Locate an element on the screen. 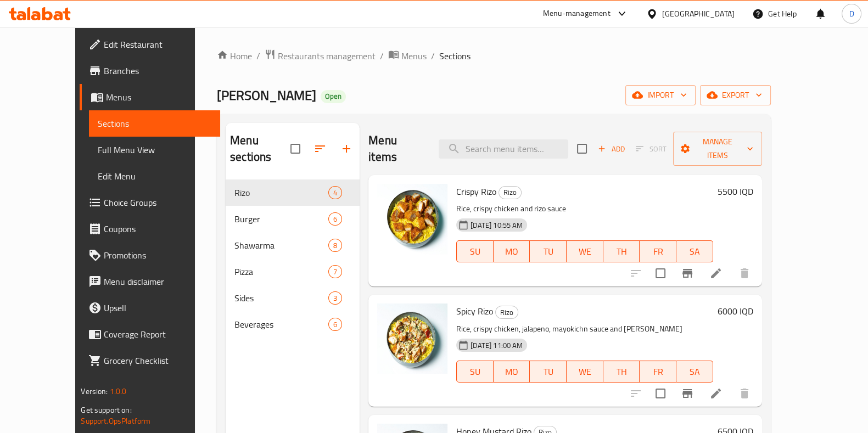 This screenshot has width=868, height=433. span: Restaurants management is located at coordinates (327, 56).